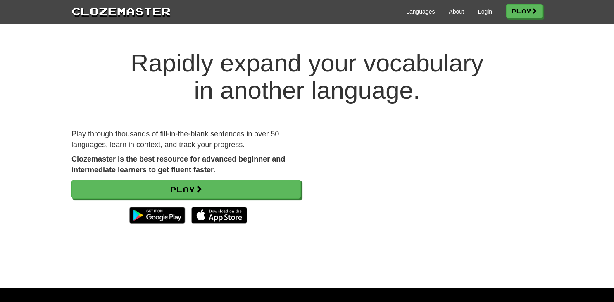  What do you see at coordinates (186, 139) in the screenshot?
I see `p: Play through thousands of fill-in-the-blank sentences in over 50 languages, learn in context, and...` at bounding box center [186, 139].